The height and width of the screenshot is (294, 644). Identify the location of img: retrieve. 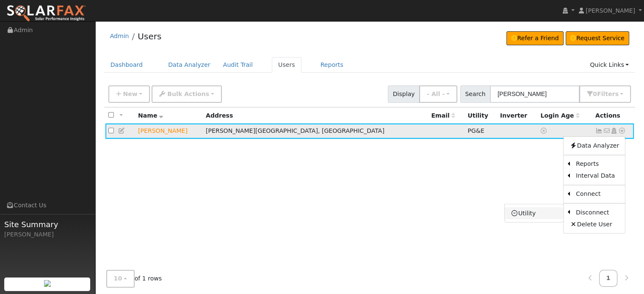
(47, 284).